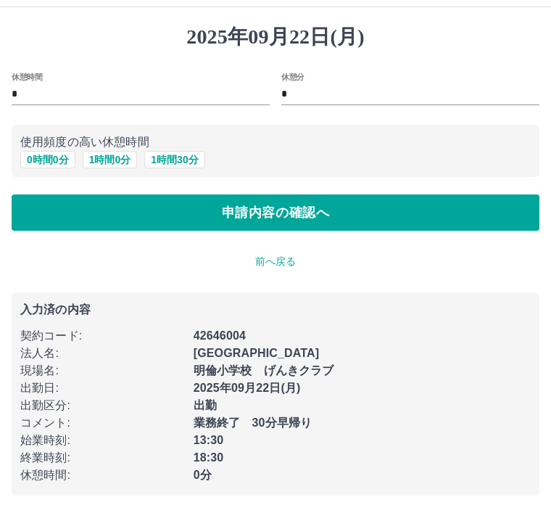  What do you see at coordinates (276, 37) in the screenshot?
I see `h1: 2025年09月22日(月)` at bounding box center [276, 37].